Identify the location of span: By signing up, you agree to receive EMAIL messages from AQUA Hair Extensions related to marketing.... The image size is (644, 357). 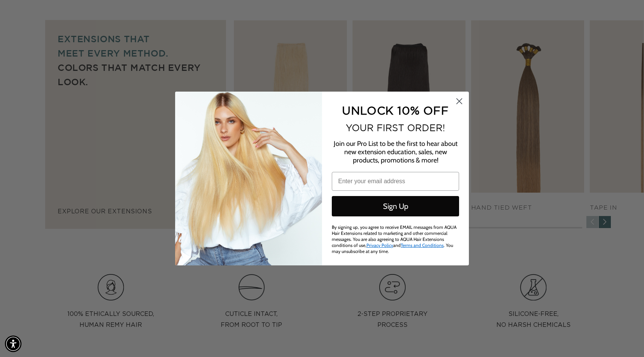
(394, 239).